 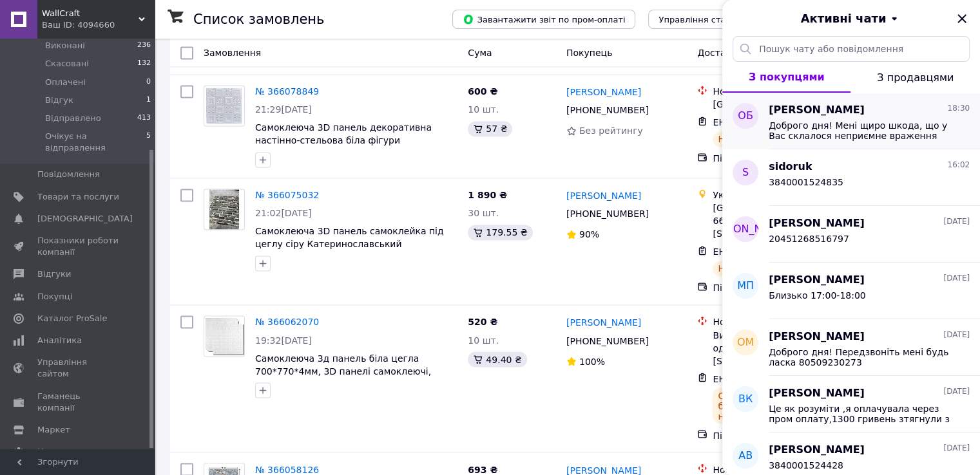 I want to click on button: Управління статусами, so click(x=708, y=19).